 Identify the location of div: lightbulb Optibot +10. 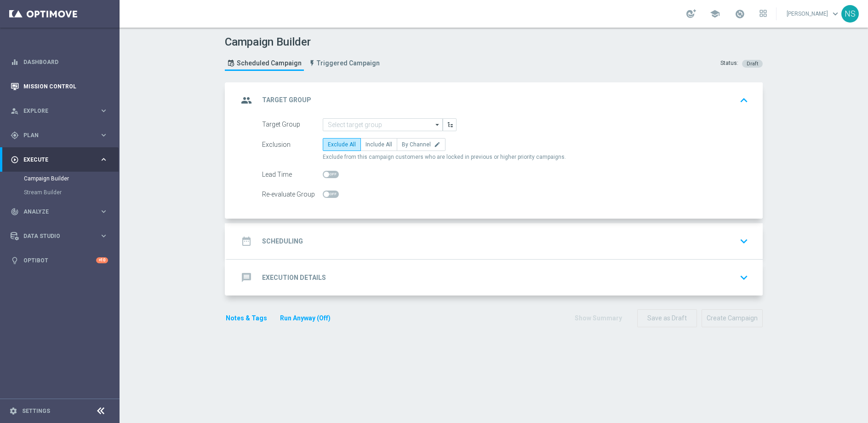
(59, 260).